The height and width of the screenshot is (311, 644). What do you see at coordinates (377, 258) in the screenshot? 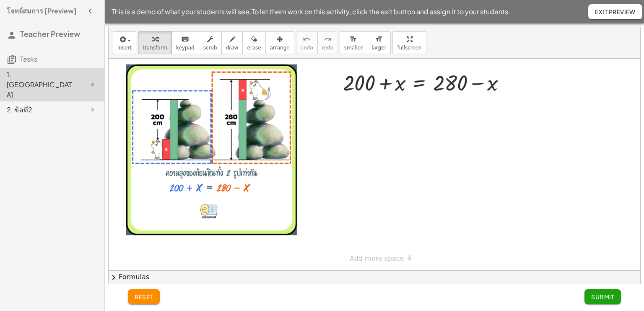
I see `span: Add more space` at bounding box center [377, 258].